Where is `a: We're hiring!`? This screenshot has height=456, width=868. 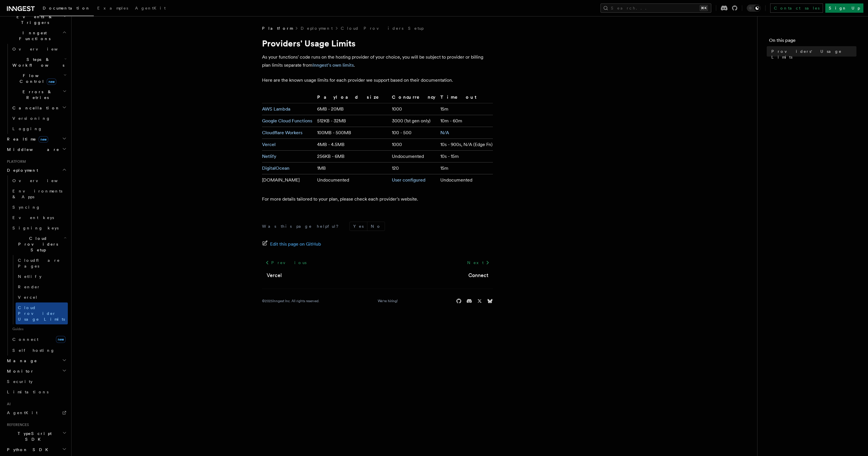
a: We're hiring! is located at coordinates (388, 302).